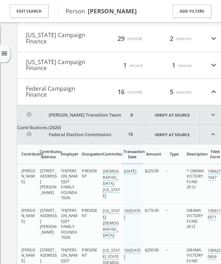 The width and height of the screenshot is (221, 264). I want to click on button: Add Filters, so click(192, 11).